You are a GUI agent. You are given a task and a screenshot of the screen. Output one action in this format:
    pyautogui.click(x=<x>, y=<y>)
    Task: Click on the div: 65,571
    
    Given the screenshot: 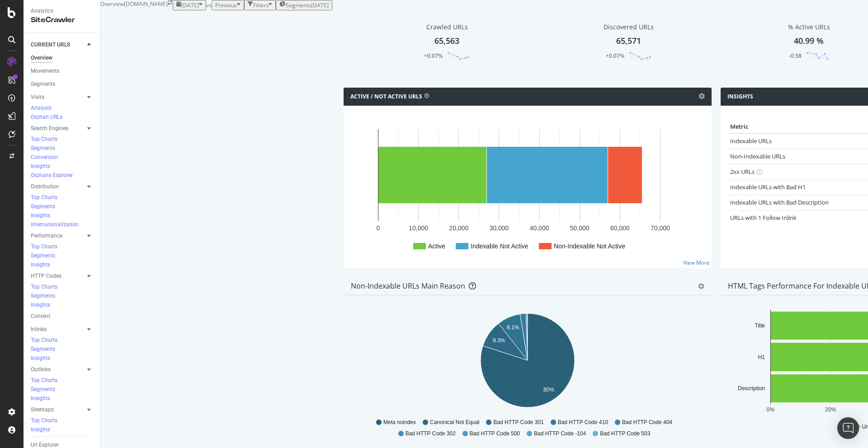 What is the action you would take?
    pyautogui.click(x=628, y=41)
    